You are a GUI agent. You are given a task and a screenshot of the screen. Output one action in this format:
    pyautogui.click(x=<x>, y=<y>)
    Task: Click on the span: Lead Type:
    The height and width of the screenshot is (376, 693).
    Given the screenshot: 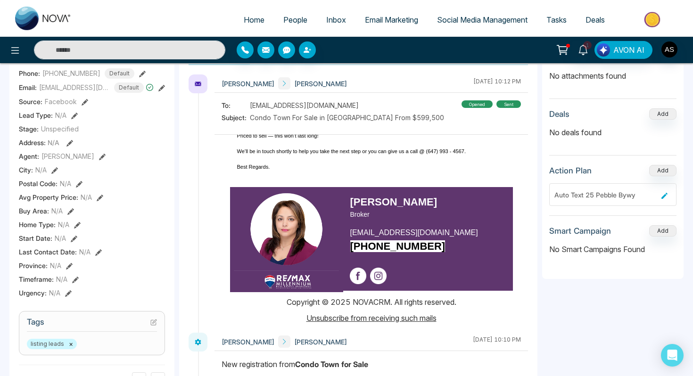 What is the action you would take?
    pyautogui.click(x=36, y=115)
    